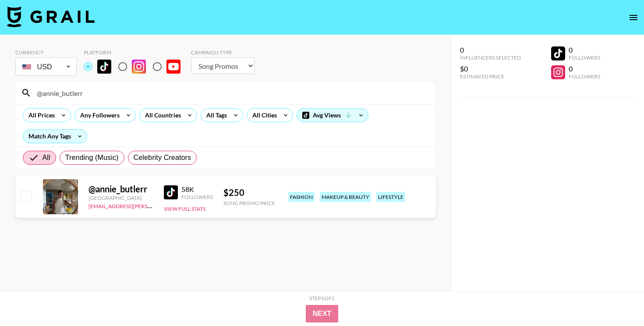 The width and height of the screenshot is (644, 326). I want to click on button: open drawer, so click(633, 18).